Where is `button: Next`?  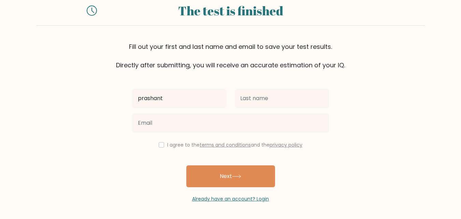
button: Next is located at coordinates (231, 176).